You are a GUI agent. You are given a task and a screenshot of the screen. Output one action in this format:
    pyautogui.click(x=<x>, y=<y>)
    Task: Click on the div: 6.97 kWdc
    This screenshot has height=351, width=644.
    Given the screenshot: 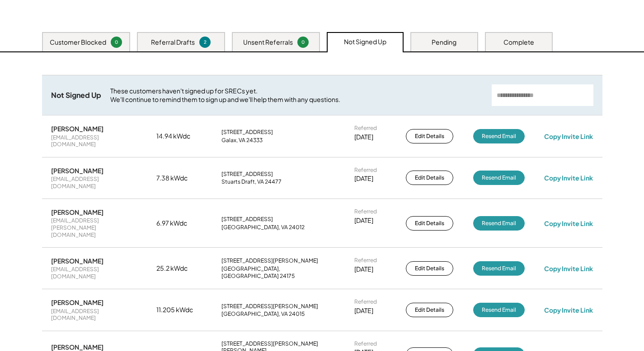 What is the action you would take?
    pyautogui.click(x=179, y=224)
    